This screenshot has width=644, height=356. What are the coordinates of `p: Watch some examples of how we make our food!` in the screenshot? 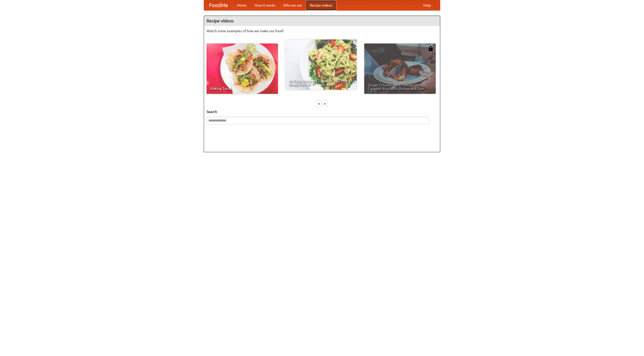 It's located at (322, 31).